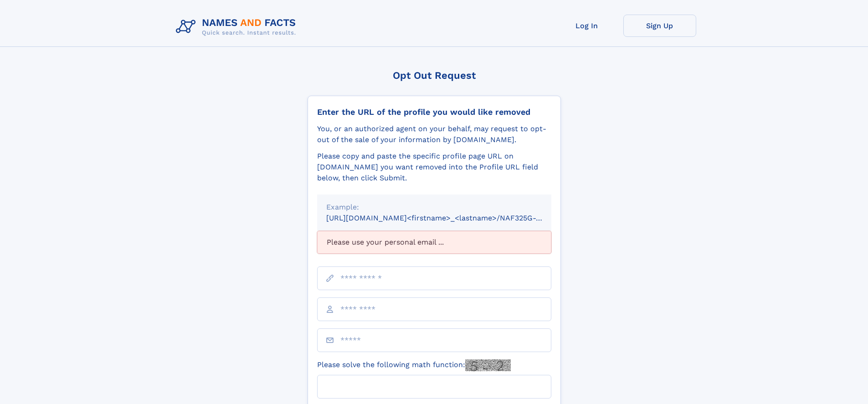 The image size is (868, 404). Describe the element at coordinates (434, 207) in the screenshot. I see `div: Example:` at that location.